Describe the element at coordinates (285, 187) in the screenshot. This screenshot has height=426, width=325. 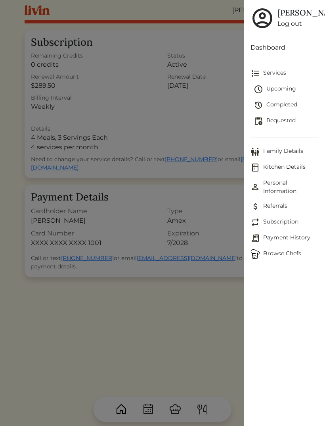
I see `span: Personal Information` at that location.